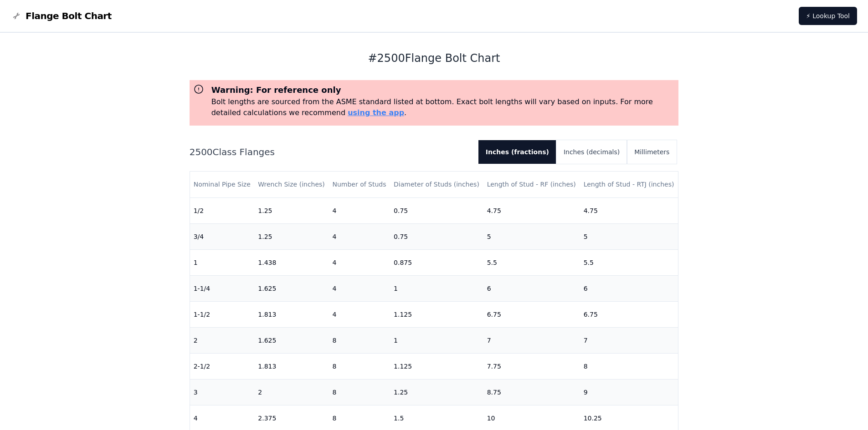 The width and height of the screenshot is (868, 430). I want to click on td: 1-1/4, so click(223, 288).